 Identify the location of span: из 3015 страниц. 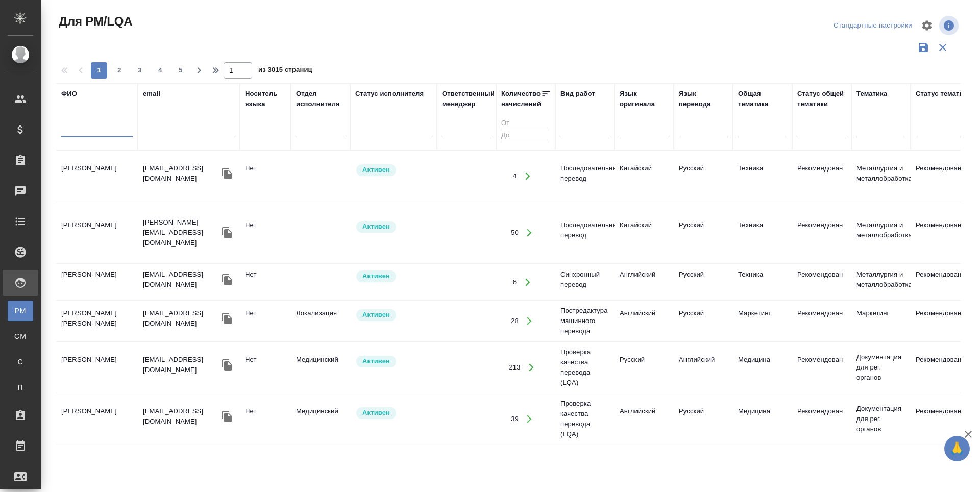
(286, 71).